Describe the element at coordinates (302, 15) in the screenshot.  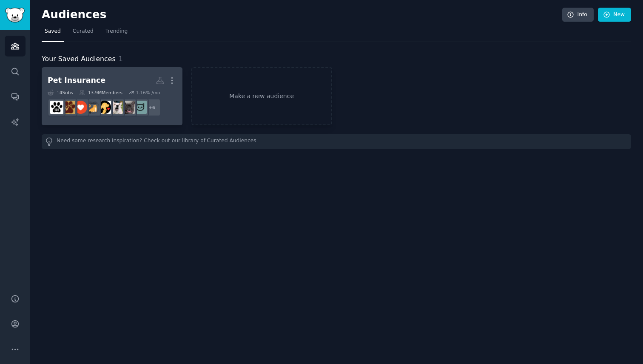
I see `h2: Audiences` at that location.